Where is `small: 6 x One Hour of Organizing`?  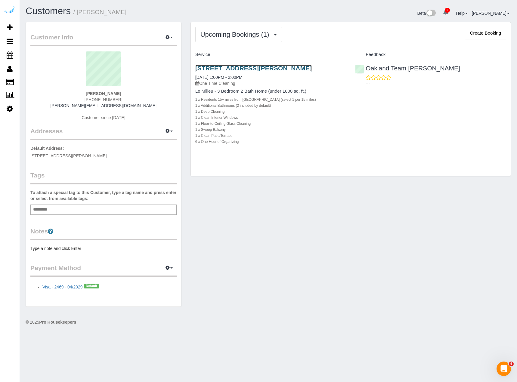
small: 6 x One Hour of Organizing is located at coordinates (217, 142).